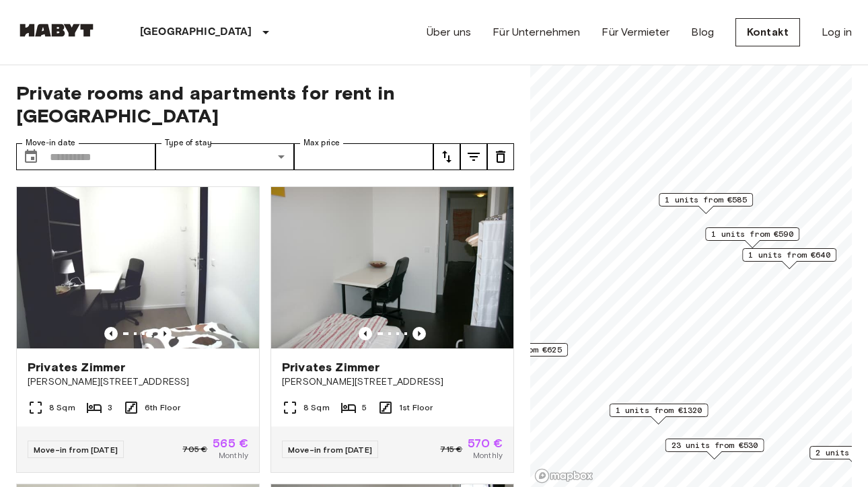 The width and height of the screenshot is (868, 487). What do you see at coordinates (485, 443) in the screenshot?
I see `span: 570 €` at bounding box center [485, 443].